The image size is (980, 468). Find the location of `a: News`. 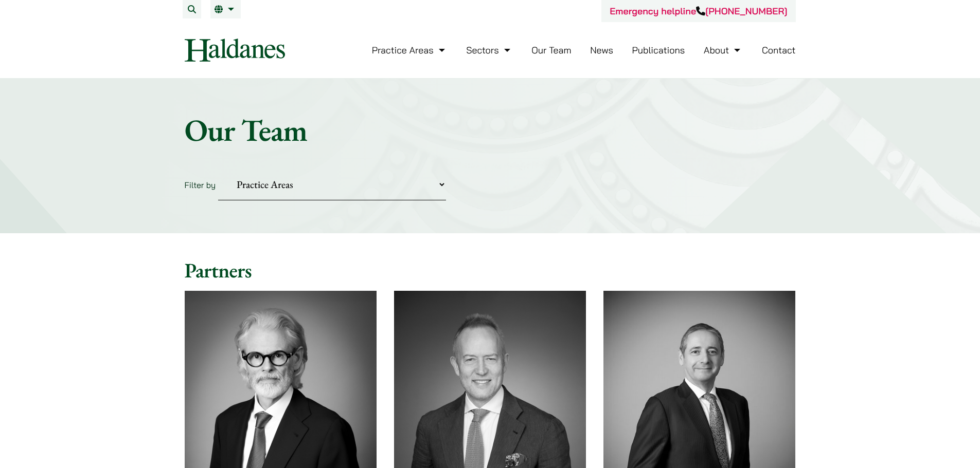

a: News is located at coordinates (601, 50).